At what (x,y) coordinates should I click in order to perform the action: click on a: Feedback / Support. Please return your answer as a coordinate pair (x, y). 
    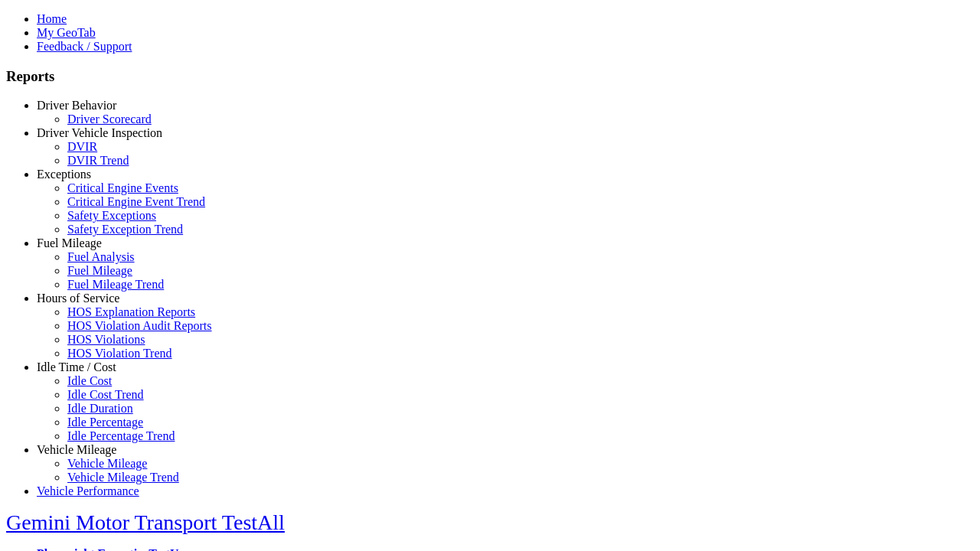
    Looking at the image, I should click on (85, 46).